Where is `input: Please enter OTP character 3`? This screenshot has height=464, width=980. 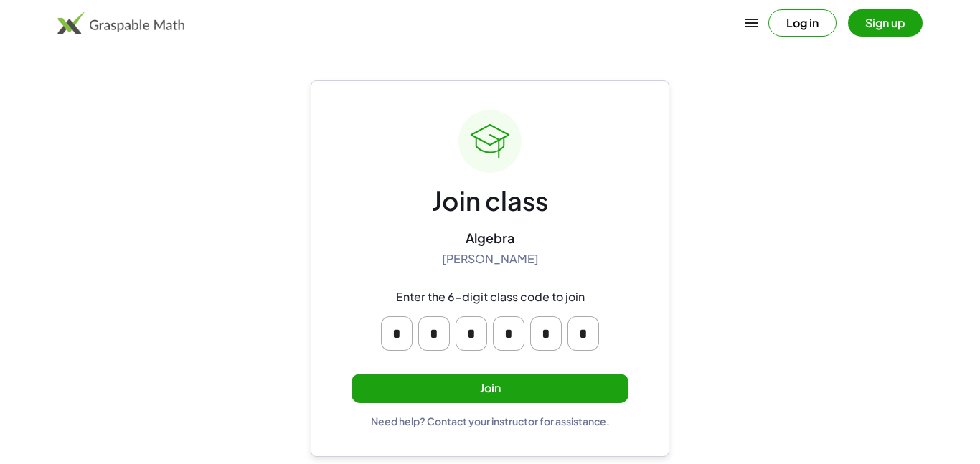
input: Please enter OTP character 3 is located at coordinates (472, 333).